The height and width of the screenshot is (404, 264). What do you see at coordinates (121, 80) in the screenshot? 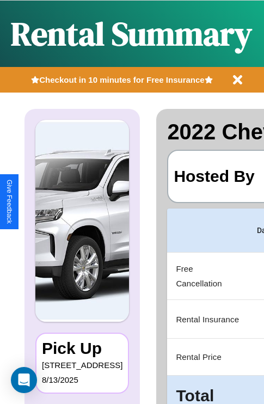
I see `b: Checkout in 10 minutes for Free Insurance` at bounding box center [121, 80].